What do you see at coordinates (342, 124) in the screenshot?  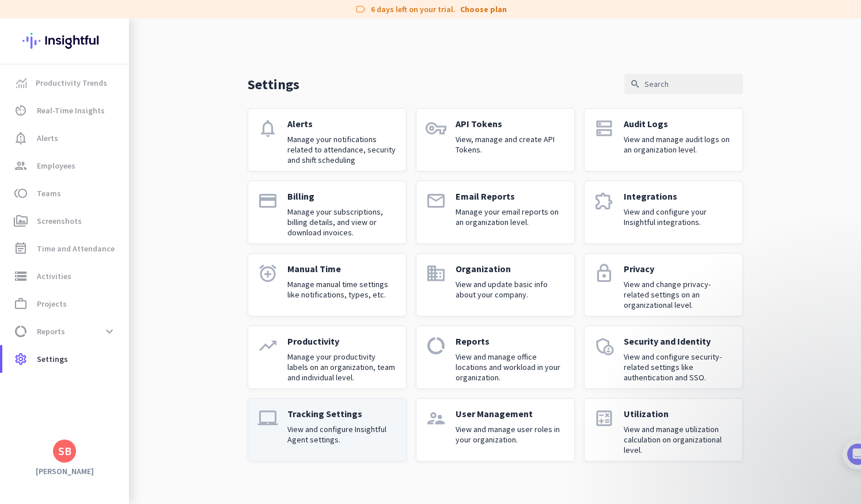 I see `p: Alerts` at bounding box center [342, 124].